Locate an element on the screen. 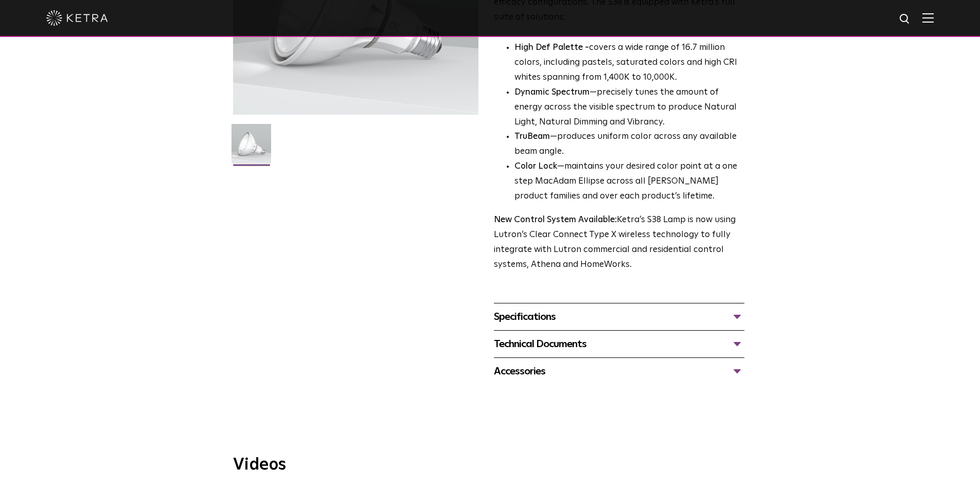 The width and height of the screenshot is (980, 486). p: covers a wide range of 16.7 million colors, including pastels, saturated colors and high CRI whit... is located at coordinates (629, 62).